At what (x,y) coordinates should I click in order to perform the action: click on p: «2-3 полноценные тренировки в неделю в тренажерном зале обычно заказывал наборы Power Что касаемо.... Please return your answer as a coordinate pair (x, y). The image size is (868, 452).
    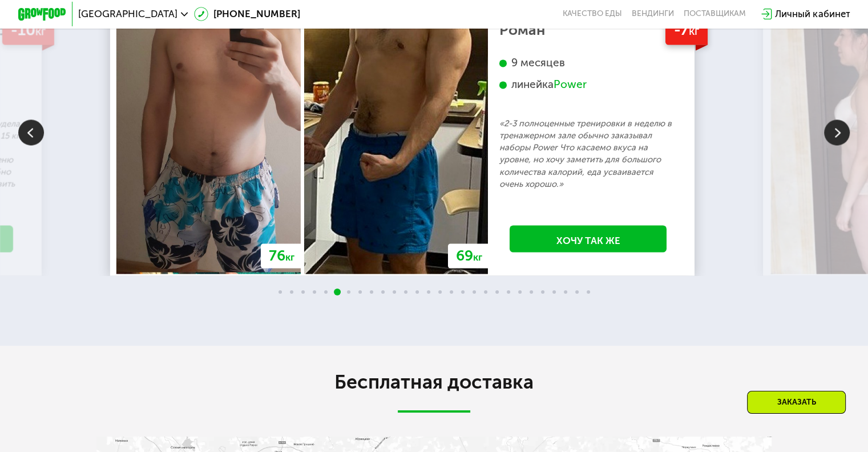
    Looking at the image, I should click on (588, 153).